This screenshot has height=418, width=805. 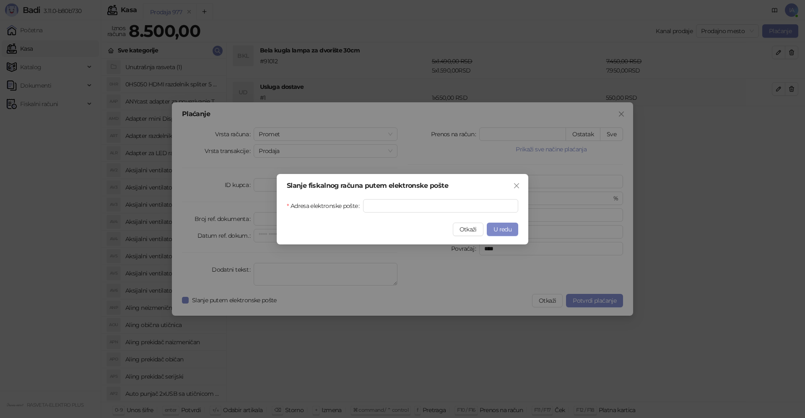 What do you see at coordinates (468, 229) in the screenshot?
I see `button: Otkaži` at bounding box center [468, 229].